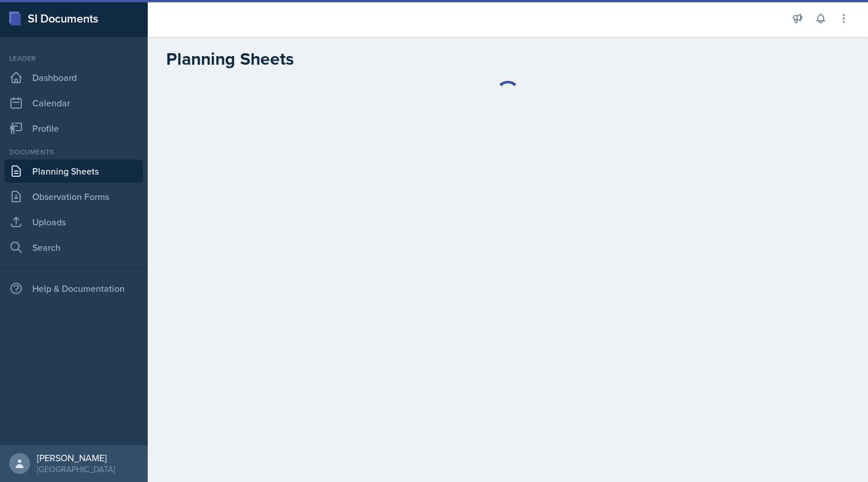 Image resolution: width=868 pixels, height=482 pixels. Describe the element at coordinates (74, 171) in the screenshot. I see `a: Planning Sheets` at that location.